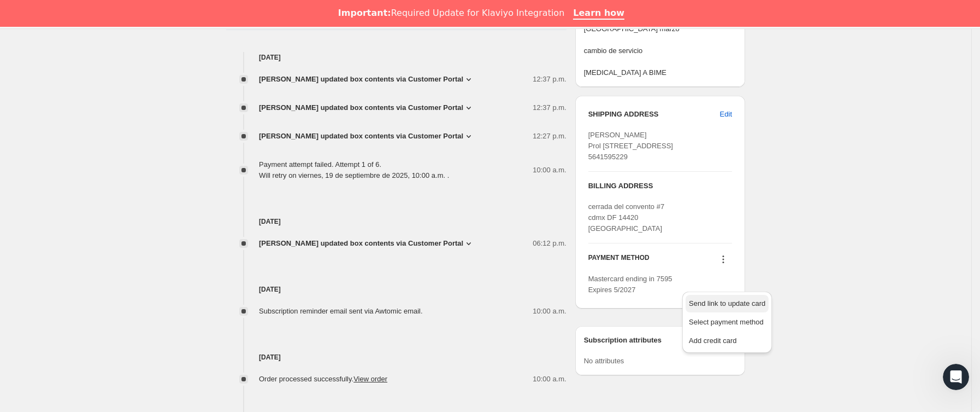  Describe the element at coordinates (341, 311) in the screenshot. I see `span: Subscription reminder email sent via Awtomic email.` at that location.